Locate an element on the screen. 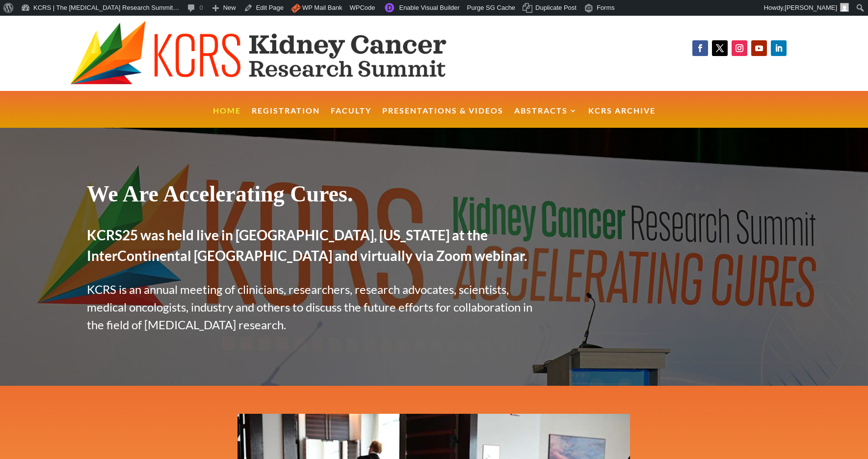 This screenshot has width=868, height=459. p: KCRS is an annual meeting of clinicians, researchers, research advocates, scientists, medical onc... is located at coordinates (312, 307).